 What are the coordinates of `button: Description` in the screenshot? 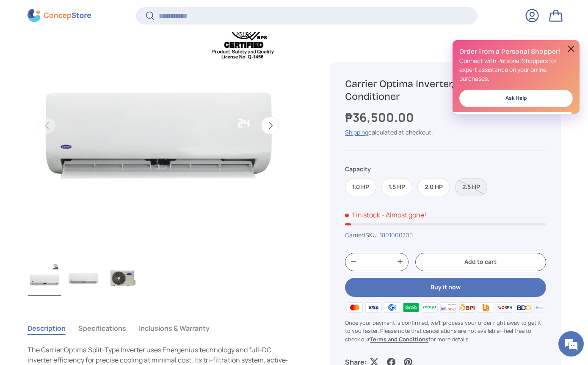 It's located at (47, 328).